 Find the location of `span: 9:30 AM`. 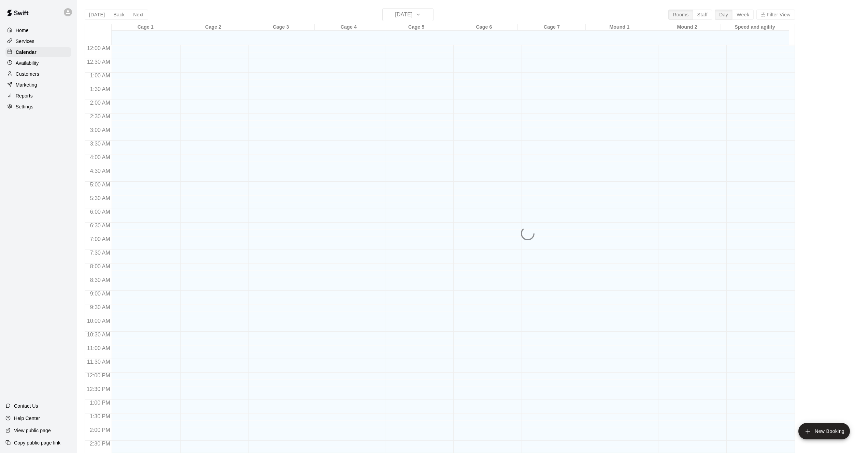

span: 9:30 AM is located at coordinates (100, 307).